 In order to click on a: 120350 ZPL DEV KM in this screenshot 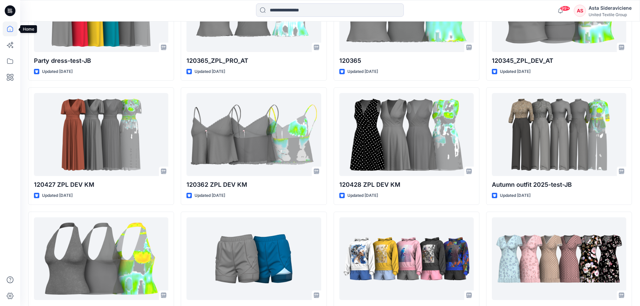, I will do `click(101, 259)`.